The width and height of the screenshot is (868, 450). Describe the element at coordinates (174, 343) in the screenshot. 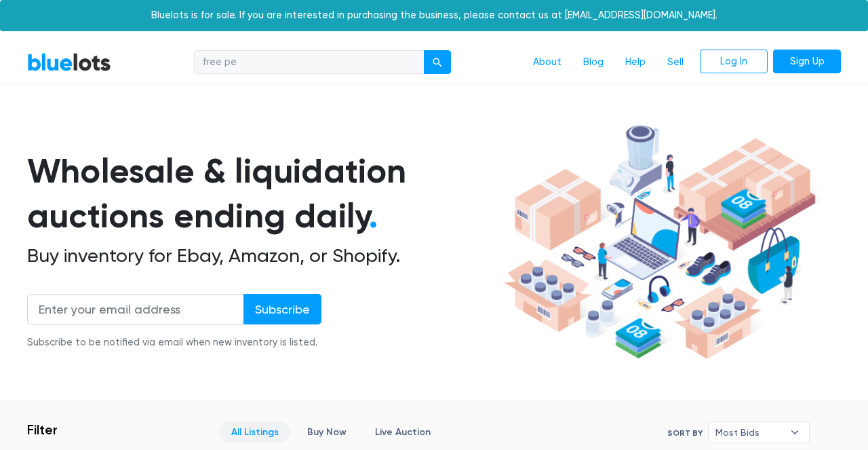

I see `div: Subscribe to be notified via email when new inventory is listed.` at that location.